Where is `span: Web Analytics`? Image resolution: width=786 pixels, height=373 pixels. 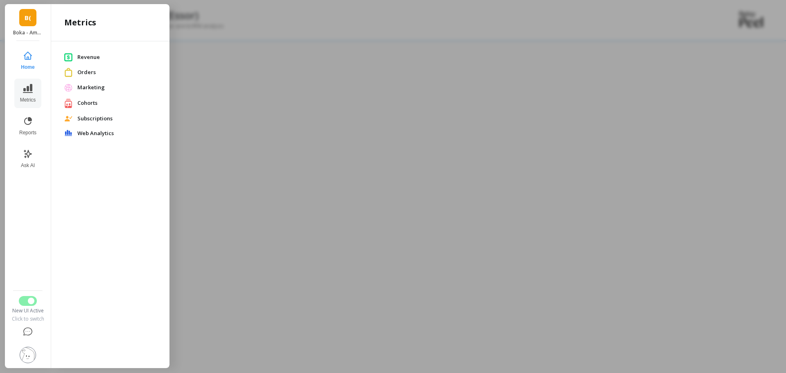 span: Web Analytics is located at coordinates (117, 133).